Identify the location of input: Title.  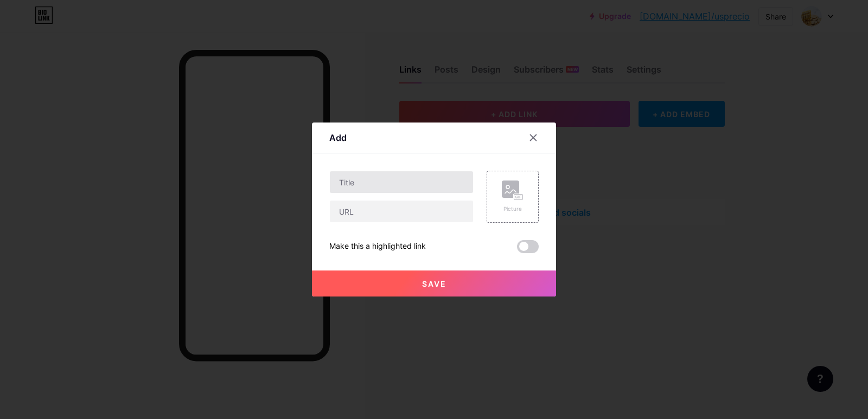
(401, 182).